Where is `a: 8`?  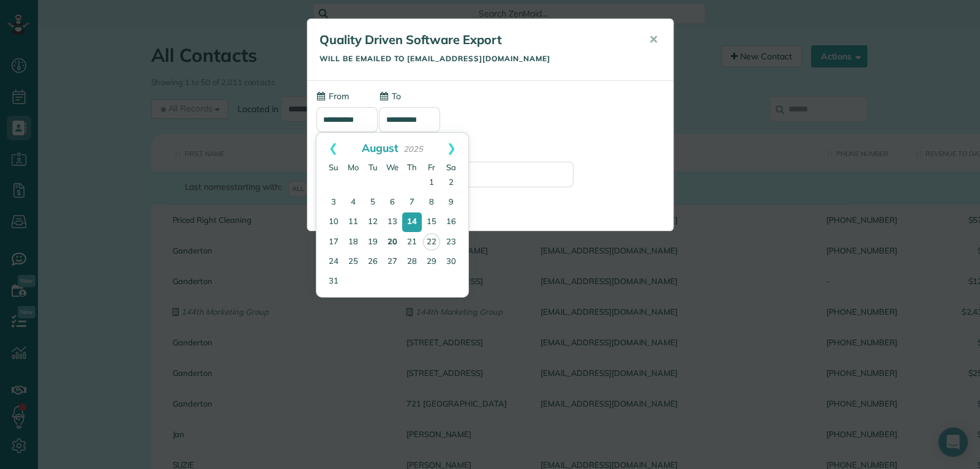 a: 8 is located at coordinates (432, 203).